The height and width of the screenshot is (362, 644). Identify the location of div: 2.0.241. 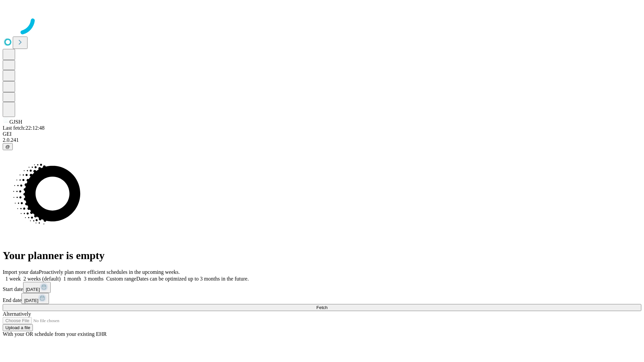
(322, 140).